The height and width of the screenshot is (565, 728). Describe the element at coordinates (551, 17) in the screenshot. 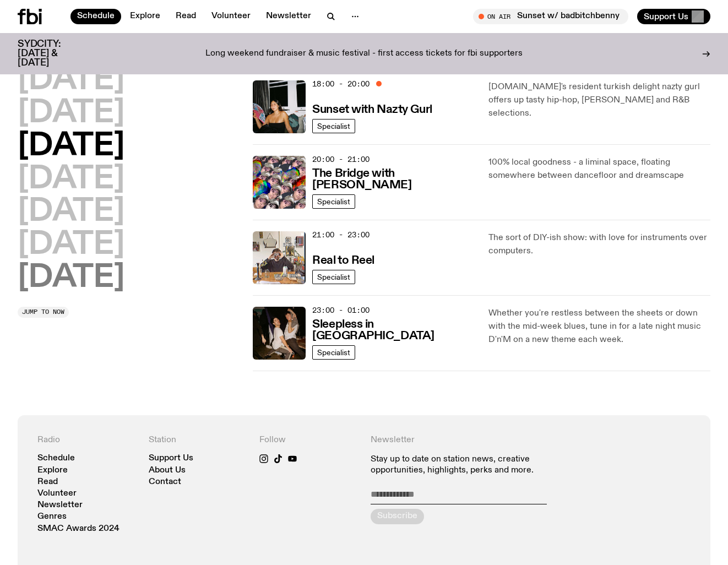

I see `button: On AirSunset w/ badbitchbenny` at that location.